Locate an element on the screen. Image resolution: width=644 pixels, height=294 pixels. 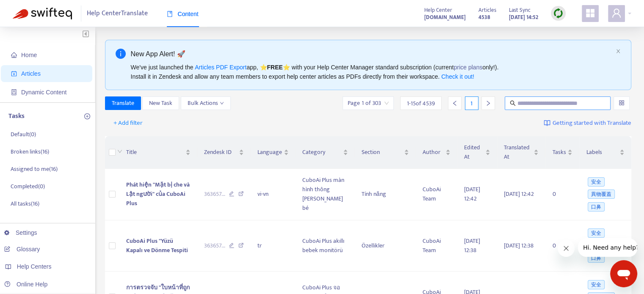
button: close is located at coordinates (618, 51).